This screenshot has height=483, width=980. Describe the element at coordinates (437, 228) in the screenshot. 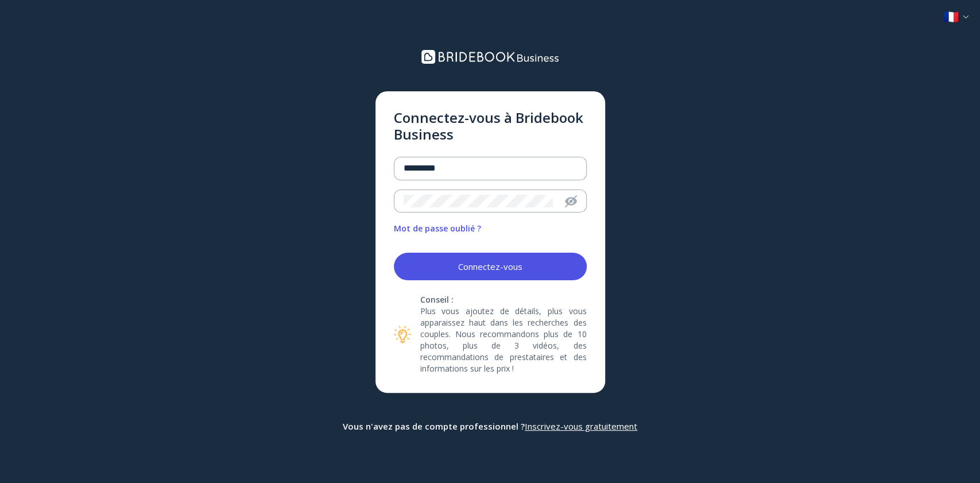

I see `a: Mot de passe oublié ?` at that location.